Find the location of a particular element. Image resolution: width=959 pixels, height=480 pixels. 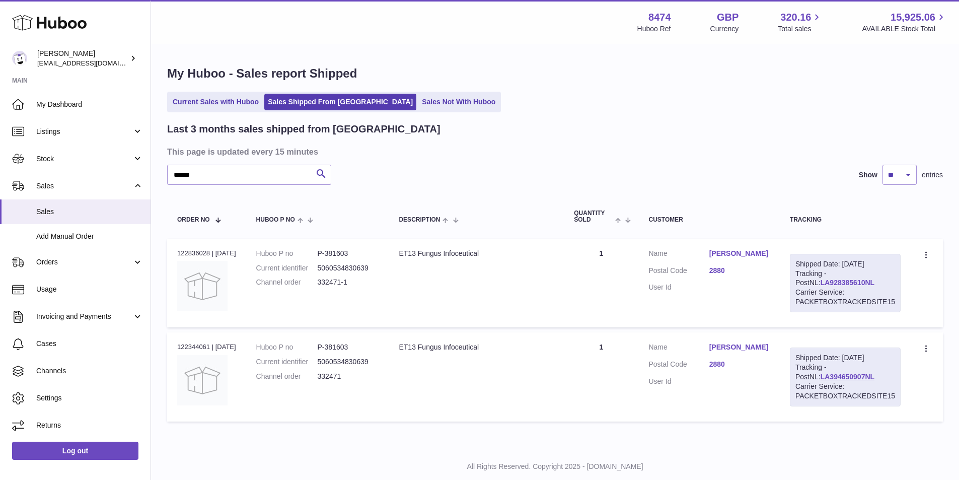

span: 15,925.06 is located at coordinates (913, 17).